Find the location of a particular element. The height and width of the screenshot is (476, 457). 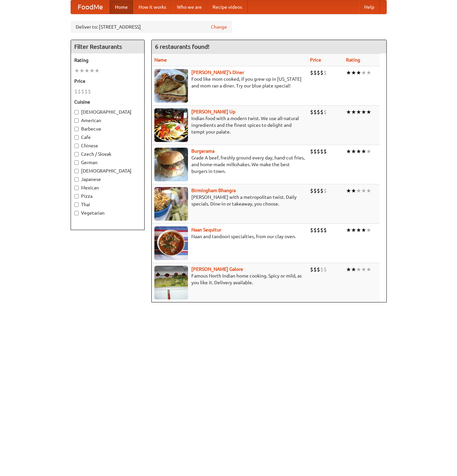

input: Mexican is located at coordinates (77, 188).